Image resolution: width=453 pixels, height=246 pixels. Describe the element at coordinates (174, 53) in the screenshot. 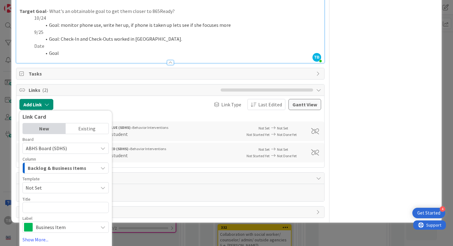

I see `li: Goal` at that location.